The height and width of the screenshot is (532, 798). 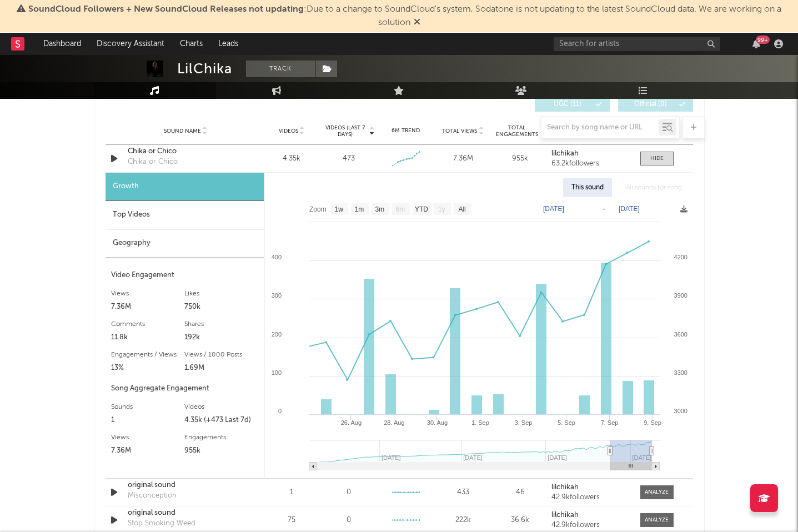 I want to click on text: 1m, so click(x=359, y=209).